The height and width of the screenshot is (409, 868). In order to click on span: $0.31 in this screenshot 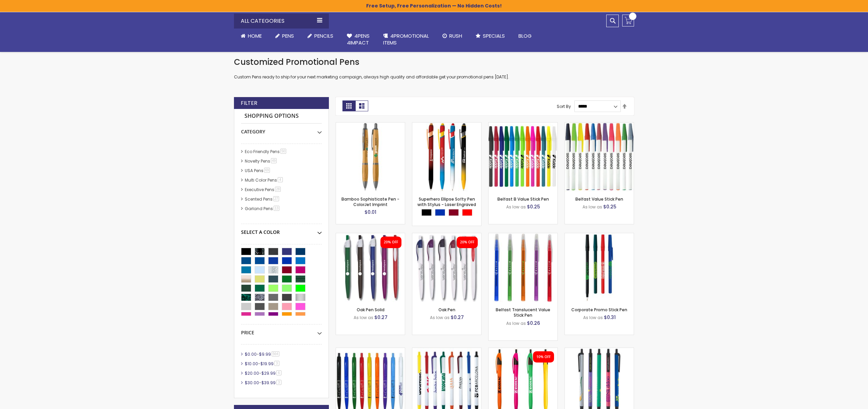, I will do `click(610, 317)`.